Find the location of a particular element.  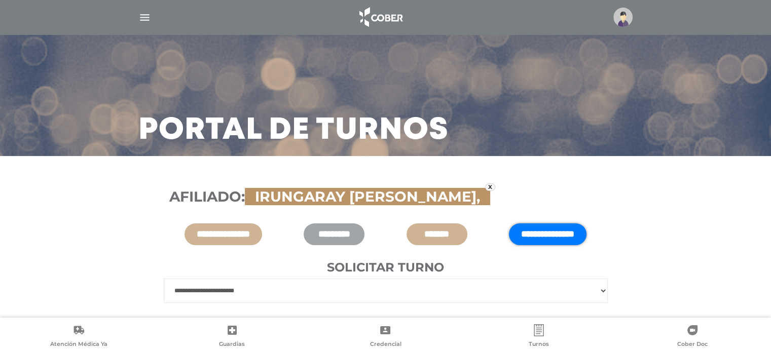

a: Atención Médica Ya is located at coordinates (79, 337).